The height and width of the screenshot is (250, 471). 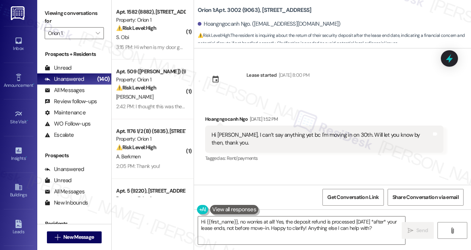 I want to click on div: Lease started, so click(x=262, y=75).